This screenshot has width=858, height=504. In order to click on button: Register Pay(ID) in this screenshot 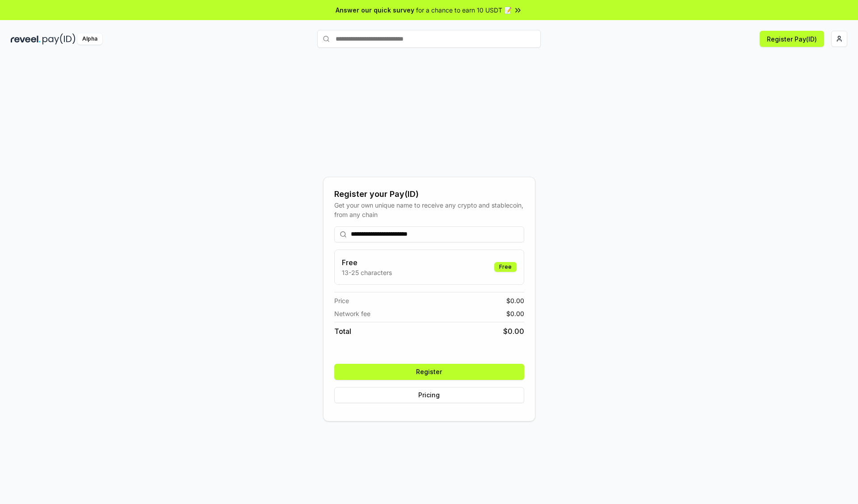, I will do `click(792, 39)`.